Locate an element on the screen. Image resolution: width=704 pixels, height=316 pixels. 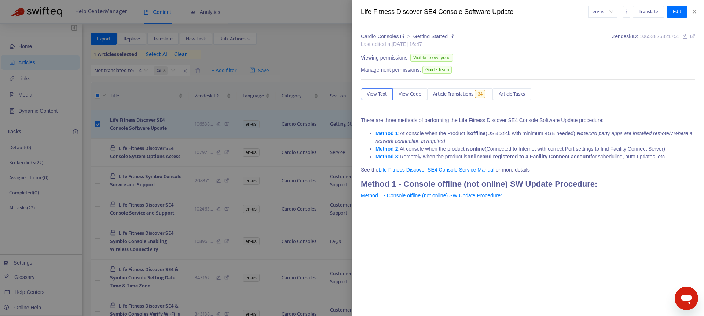
a: Method 1 - Console offline (not online) SW Update Procedure: is located at coordinates (431, 195).